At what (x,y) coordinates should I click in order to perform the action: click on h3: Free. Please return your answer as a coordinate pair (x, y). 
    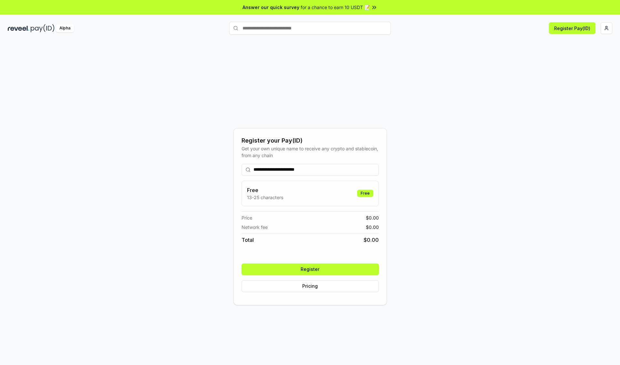
    Looking at the image, I should click on (265, 190).